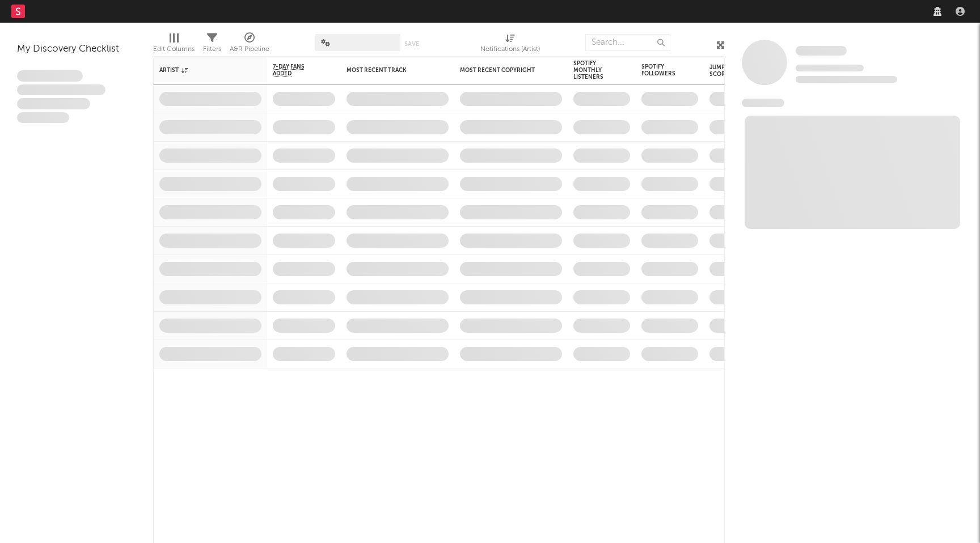 The width and height of the screenshot is (980, 543). I want to click on div: Spotify Followers, so click(661, 71).